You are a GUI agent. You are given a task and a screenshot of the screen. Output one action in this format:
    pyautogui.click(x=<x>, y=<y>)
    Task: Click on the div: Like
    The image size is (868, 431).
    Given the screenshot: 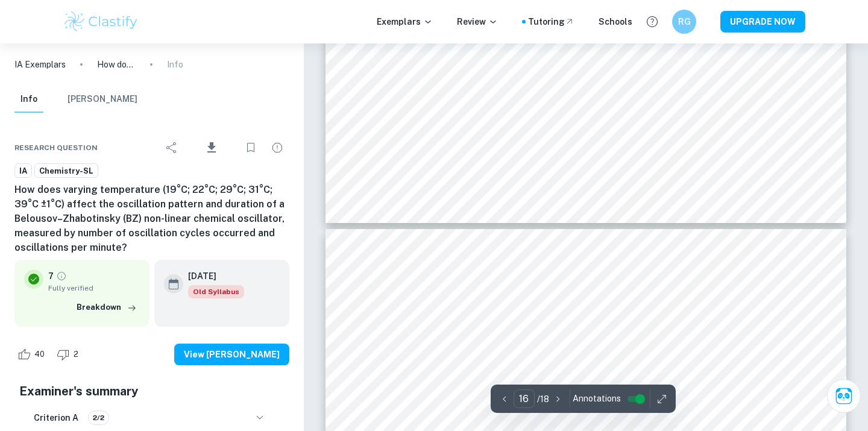 What is the action you would take?
    pyautogui.click(x=33, y=354)
    